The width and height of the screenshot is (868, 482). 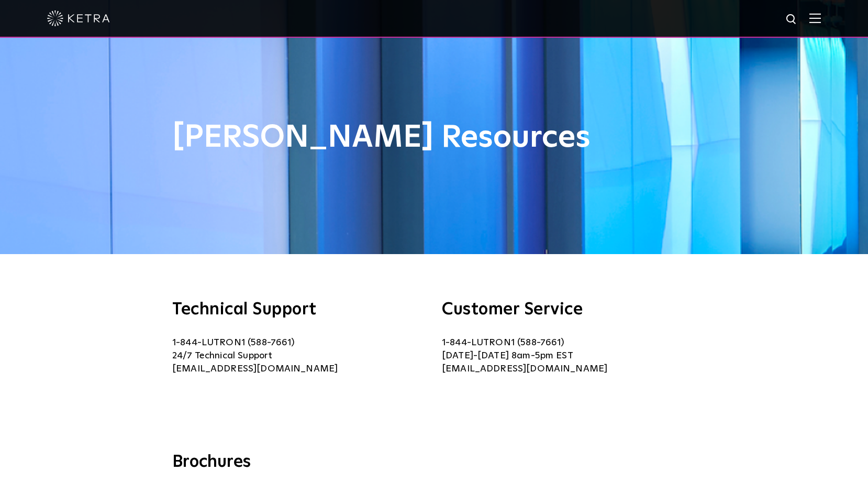 I want to click on h3: Technical Support, so click(x=299, y=310).